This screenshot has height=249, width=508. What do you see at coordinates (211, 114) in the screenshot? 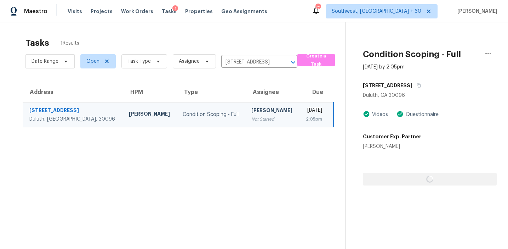
I see `div: Condition Scoping - Full` at bounding box center [211, 114].